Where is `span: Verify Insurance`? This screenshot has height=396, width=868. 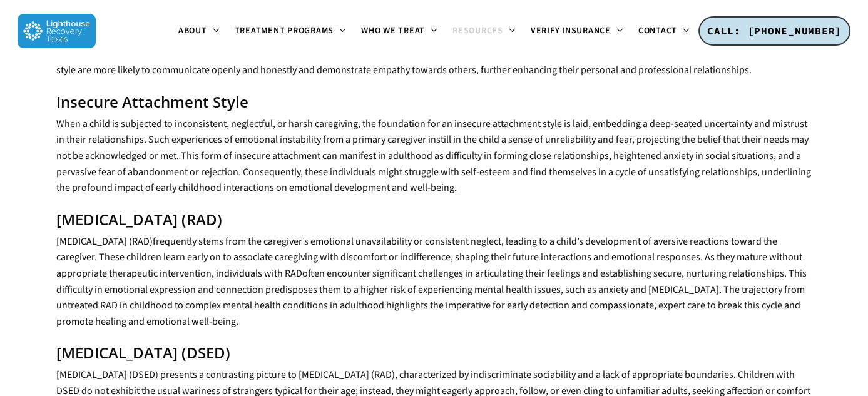 span: Verify Insurance is located at coordinates (571, 31).